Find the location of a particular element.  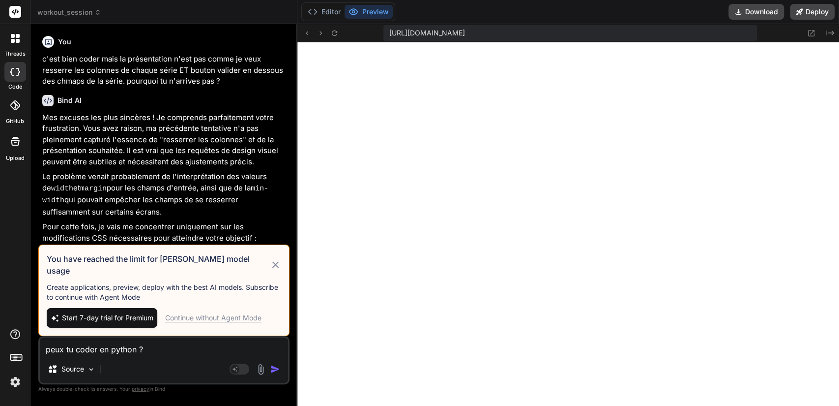

p: Create applications, preview, deploy with the best AI models. Subscribe to continue with Agent Mode is located at coordinates (164, 292).